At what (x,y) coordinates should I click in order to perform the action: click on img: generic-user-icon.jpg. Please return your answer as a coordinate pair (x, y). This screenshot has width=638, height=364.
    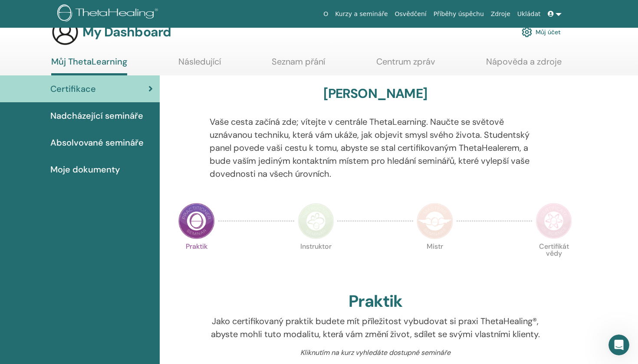
    Looking at the image, I should click on (65, 32).